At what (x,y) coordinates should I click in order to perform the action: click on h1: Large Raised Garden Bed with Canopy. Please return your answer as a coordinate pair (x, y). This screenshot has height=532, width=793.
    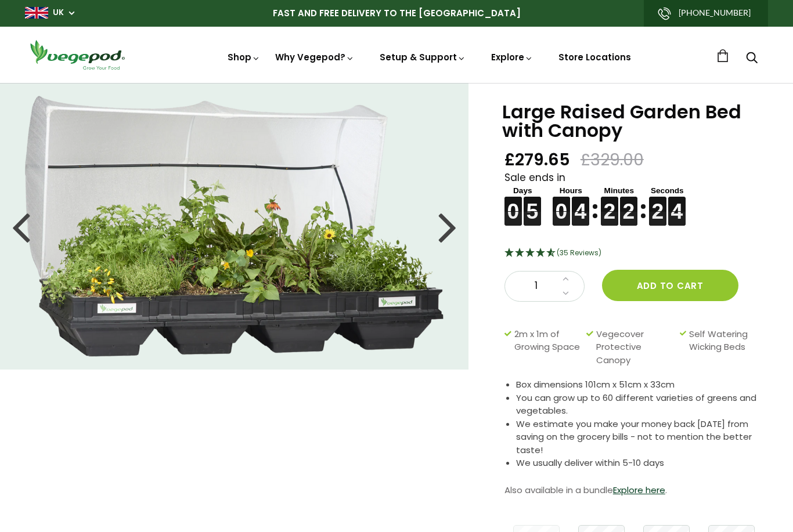
    Looking at the image, I should click on (633, 122).